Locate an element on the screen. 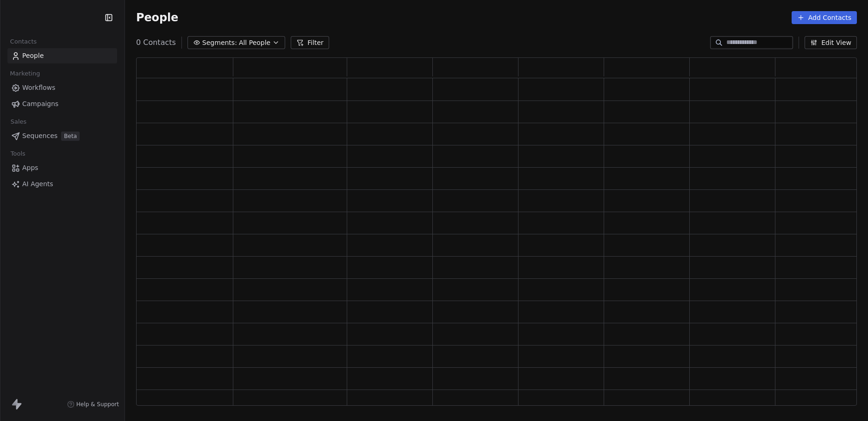 The width and height of the screenshot is (868, 421). span: All People is located at coordinates (254, 43).